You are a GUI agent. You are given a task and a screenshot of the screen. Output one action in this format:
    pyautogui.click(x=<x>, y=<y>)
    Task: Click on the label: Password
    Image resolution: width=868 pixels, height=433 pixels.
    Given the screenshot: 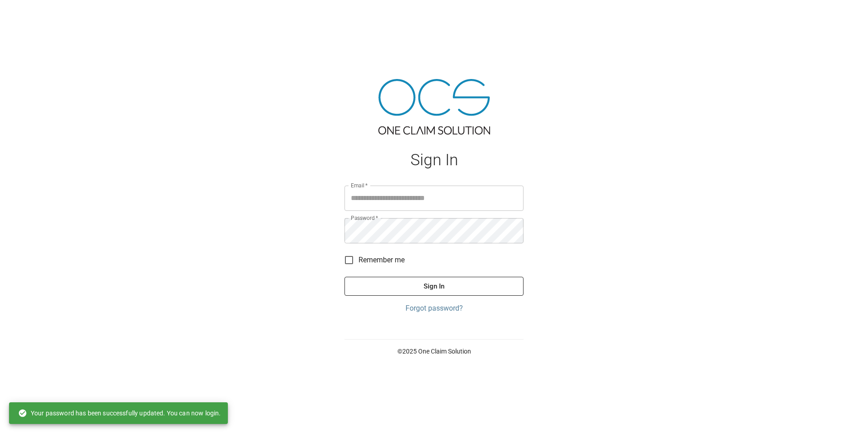 What is the action you would take?
    pyautogui.click(x=364, y=218)
    